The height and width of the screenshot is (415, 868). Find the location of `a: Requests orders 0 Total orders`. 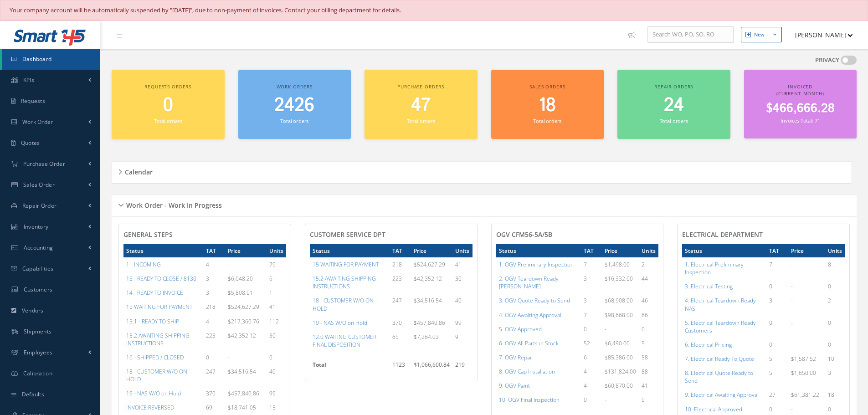

a: Requests orders 0 Total orders is located at coordinates (168, 104).